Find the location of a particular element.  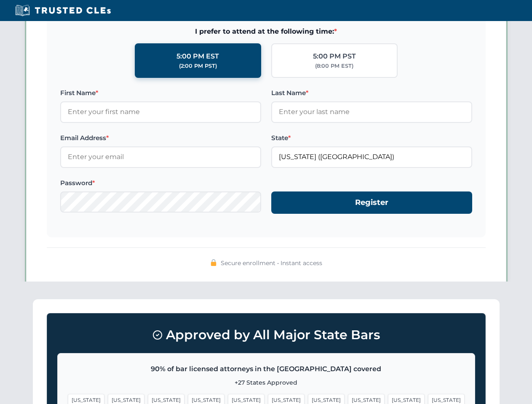

label: Last Name is located at coordinates (372, 93).